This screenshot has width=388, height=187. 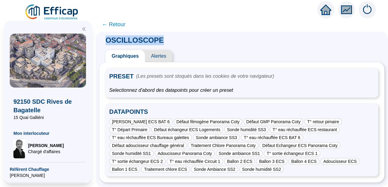 I want to click on span: home, so click(x=326, y=10).